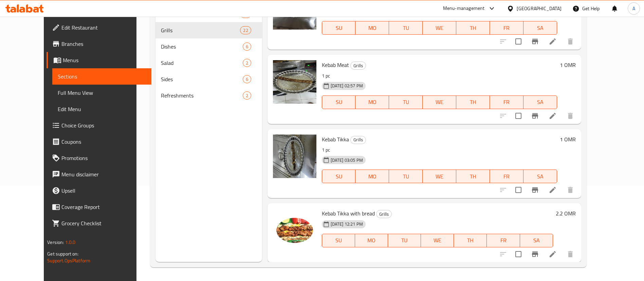 The width and height of the screenshot is (644, 281). I want to click on nav: Menu sections, so click(208, 55).